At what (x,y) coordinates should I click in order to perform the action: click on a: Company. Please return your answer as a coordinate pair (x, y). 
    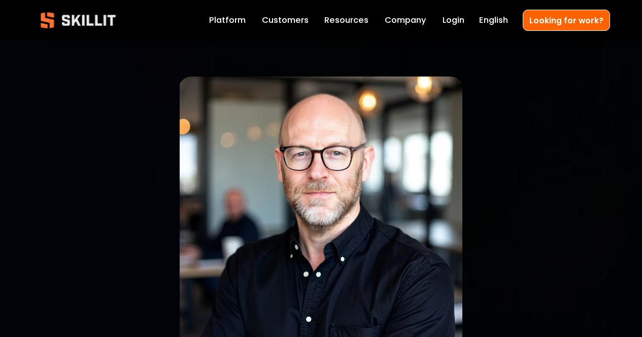
    Looking at the image, I should click on (405, 20).